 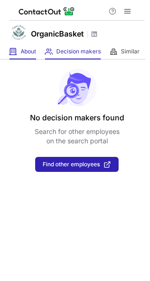 I want to click on img: a585dc77a6bfefcead765e67fbb2ff08, so click(x=19, y=32).